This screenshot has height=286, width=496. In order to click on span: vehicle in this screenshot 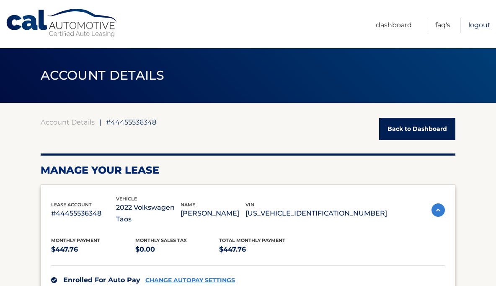, I will do `click(126, 198)`.